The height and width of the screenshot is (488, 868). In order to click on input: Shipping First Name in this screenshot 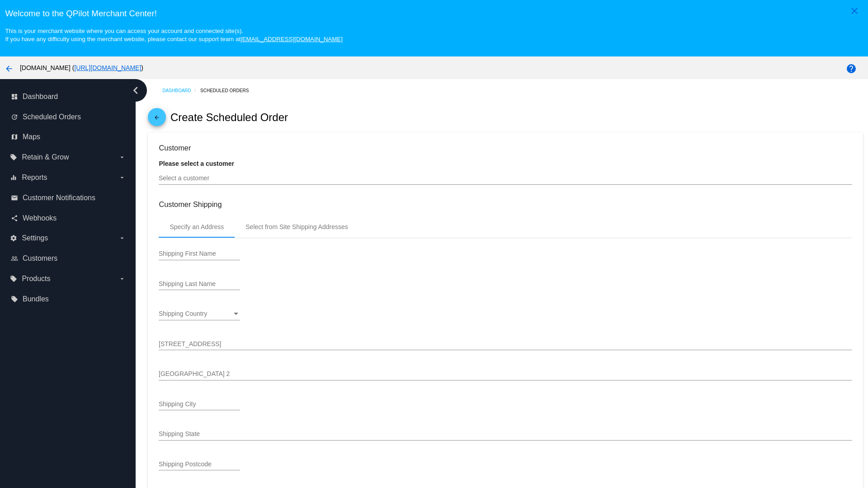, I will do `click(199, 254)`.